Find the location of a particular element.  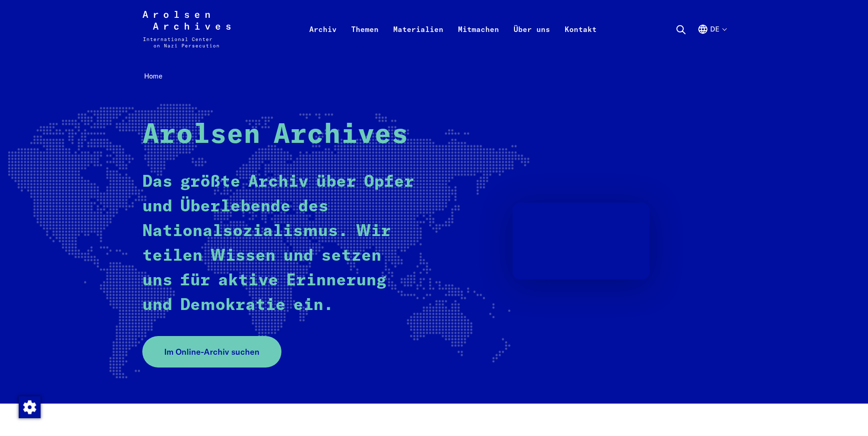

a: Mitmachen is located at coordinates (478, 40).